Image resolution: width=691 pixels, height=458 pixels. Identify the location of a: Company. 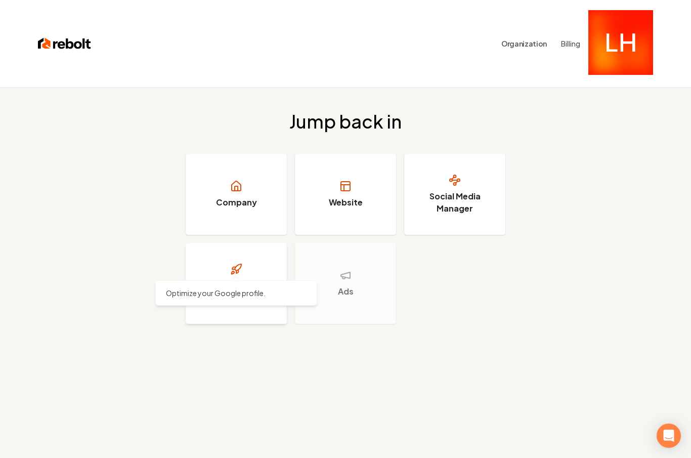
(236, 194).